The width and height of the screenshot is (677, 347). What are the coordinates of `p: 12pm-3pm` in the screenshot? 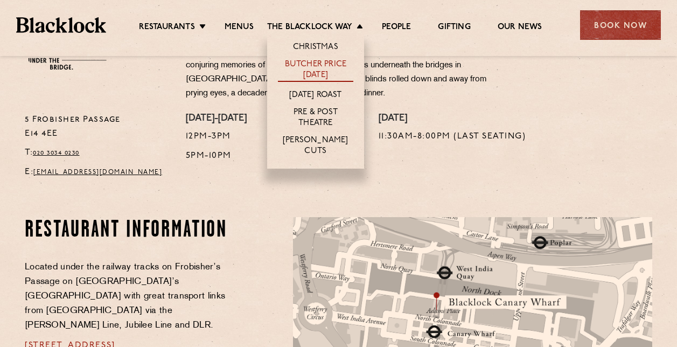 It's located at (216, 137).